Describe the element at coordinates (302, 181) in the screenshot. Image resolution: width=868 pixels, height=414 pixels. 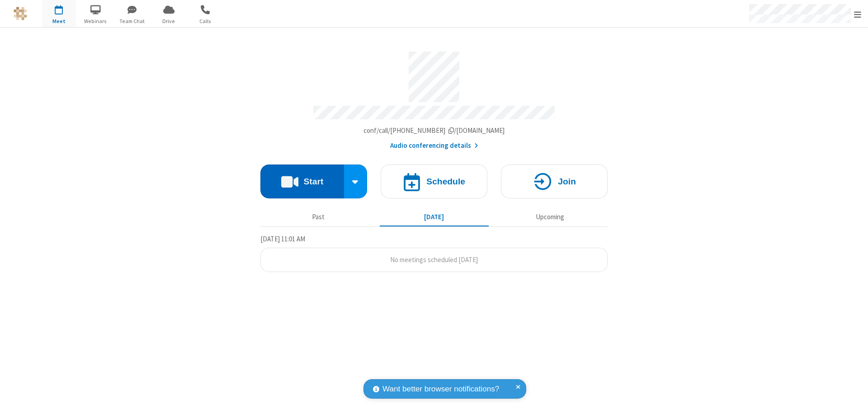
I see `button: Start` at that location.